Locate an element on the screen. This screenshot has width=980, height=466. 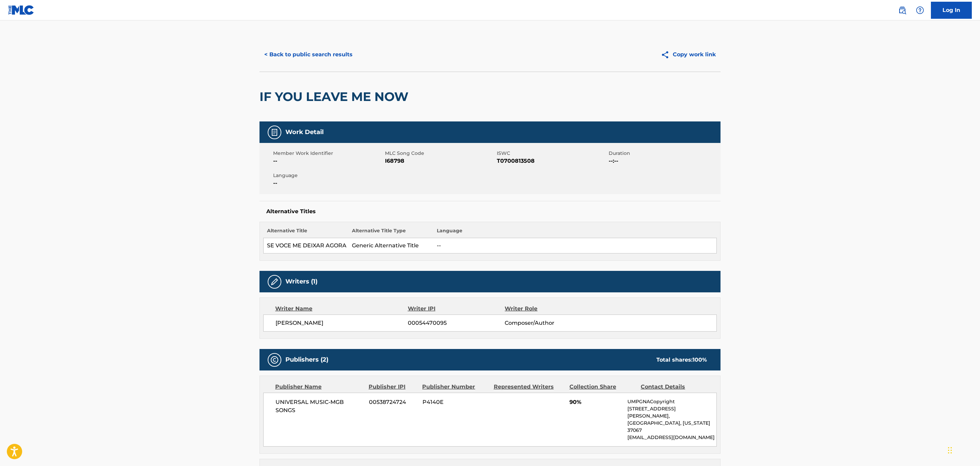
div: Represented Writers is located at coordinates (528, 386).